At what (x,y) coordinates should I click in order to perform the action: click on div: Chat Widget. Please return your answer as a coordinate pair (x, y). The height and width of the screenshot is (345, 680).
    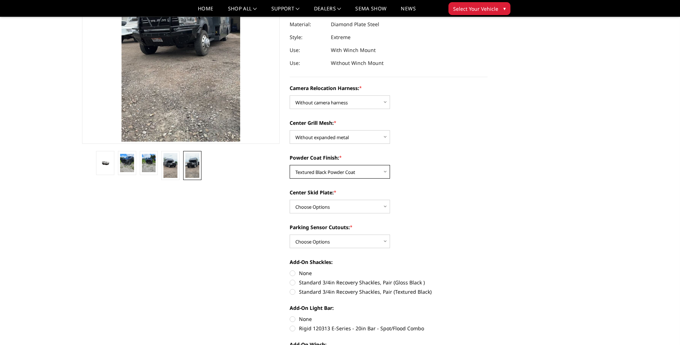
    Looking at the image, I should click on (662, 327).